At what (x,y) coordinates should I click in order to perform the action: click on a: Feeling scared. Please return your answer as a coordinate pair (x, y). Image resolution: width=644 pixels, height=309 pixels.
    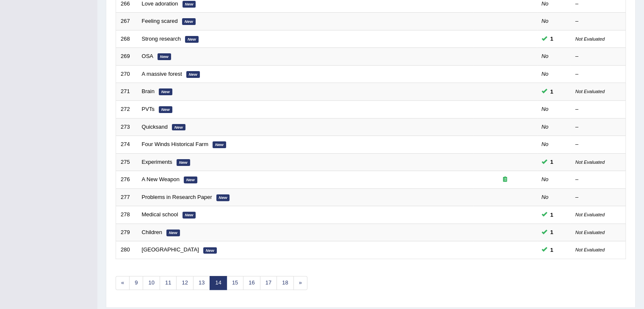
    Looking at the image, I should click on (160, 21).